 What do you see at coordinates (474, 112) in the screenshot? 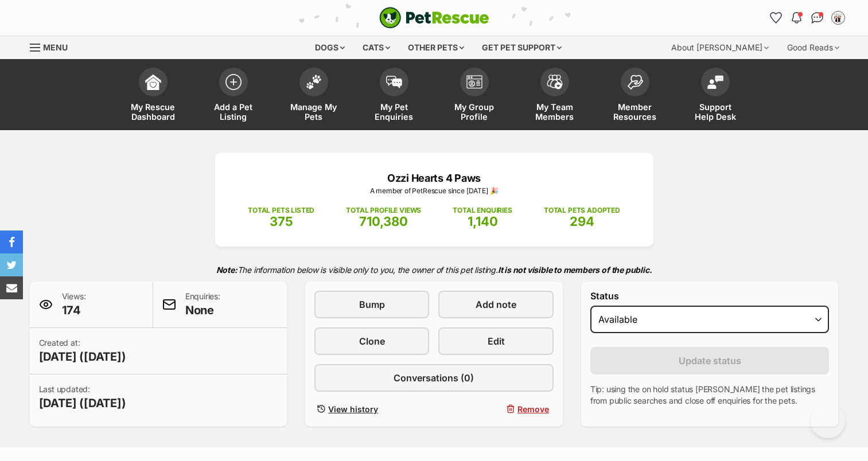
I see `span: My Group Profile` at bounding box center [474, 112].